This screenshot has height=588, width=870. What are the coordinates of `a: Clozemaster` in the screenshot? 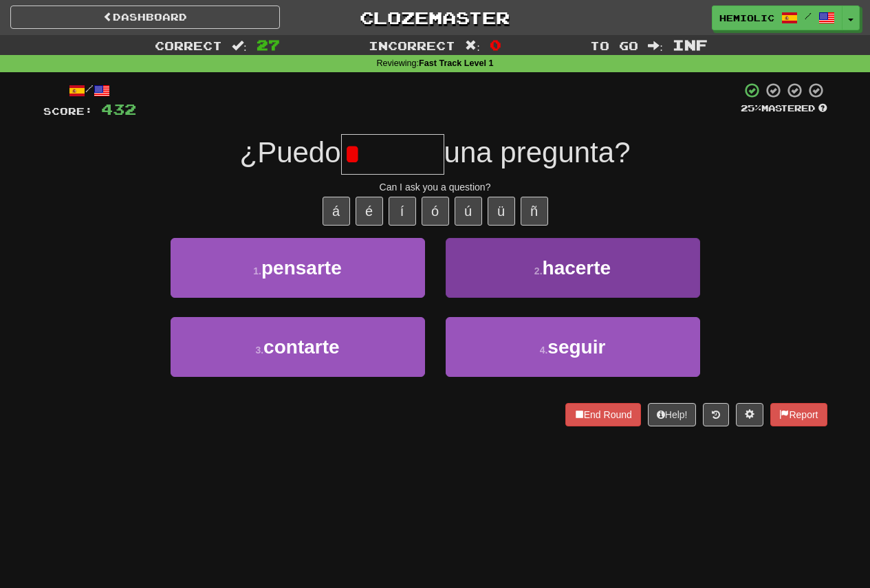 It's located at (436, 17).